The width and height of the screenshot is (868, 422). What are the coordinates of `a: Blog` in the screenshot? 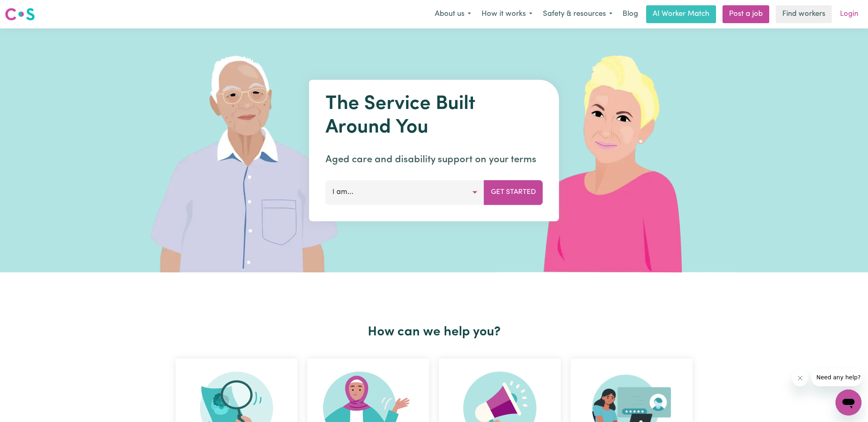 It's located at (630, 14).